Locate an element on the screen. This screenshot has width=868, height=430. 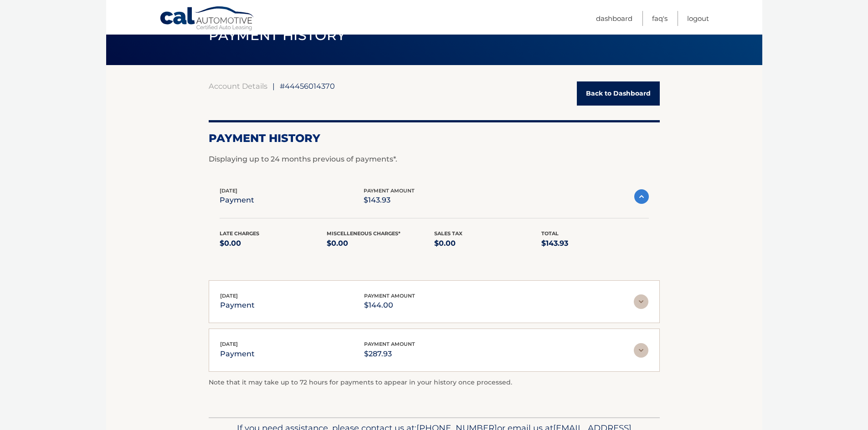
p: Note that it may take up to 72 hours for payments to appear in your history once processed. is located at coordinates (434, 383).